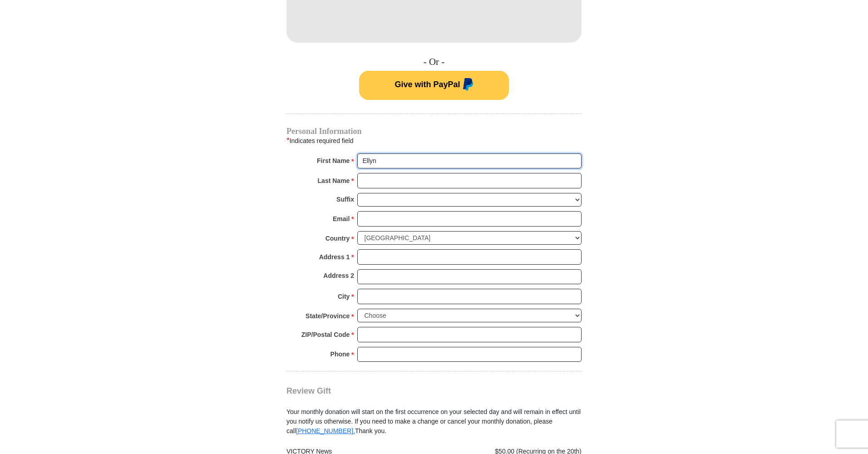 The width and height of the screenshot is (868, 454). I want to click on strong: Address 1, so click(335, 257).